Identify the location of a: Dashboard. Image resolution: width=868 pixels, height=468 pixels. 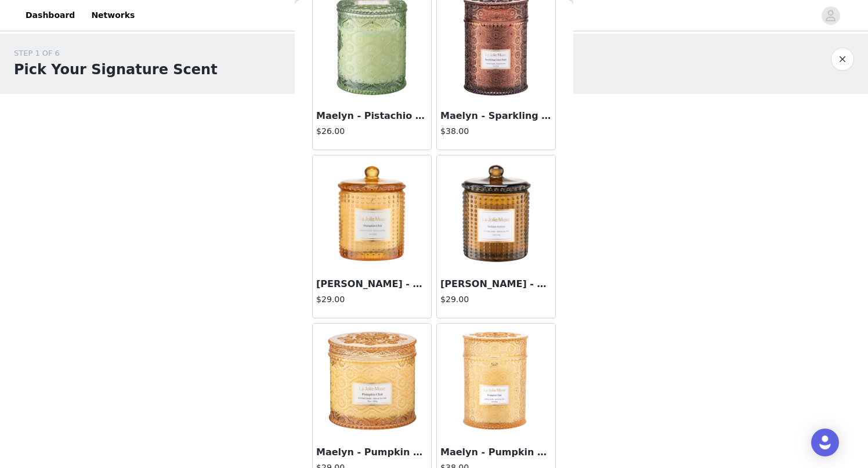
(50, 15).